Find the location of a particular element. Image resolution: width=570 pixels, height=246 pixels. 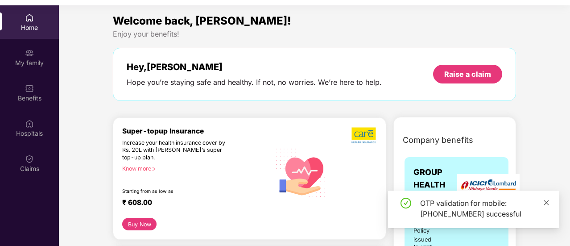

div: Raise a claim is located at coordinates (467, 74).